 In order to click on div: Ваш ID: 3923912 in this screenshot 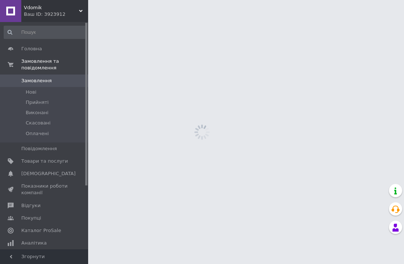, I will do `click(56, 14)`.